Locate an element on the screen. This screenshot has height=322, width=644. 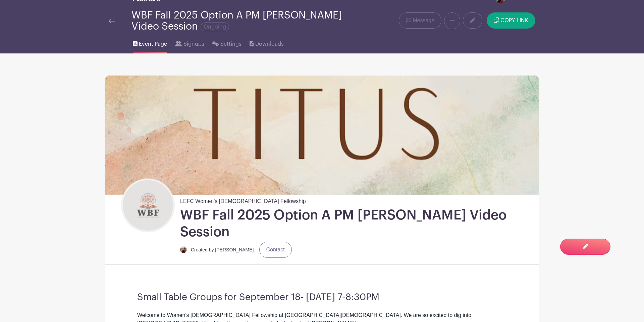
img: 1FBAD658-73F6-4E4B-B59F-CB0C05CD4BD1.jpeg is located at coordinates (184, 250).